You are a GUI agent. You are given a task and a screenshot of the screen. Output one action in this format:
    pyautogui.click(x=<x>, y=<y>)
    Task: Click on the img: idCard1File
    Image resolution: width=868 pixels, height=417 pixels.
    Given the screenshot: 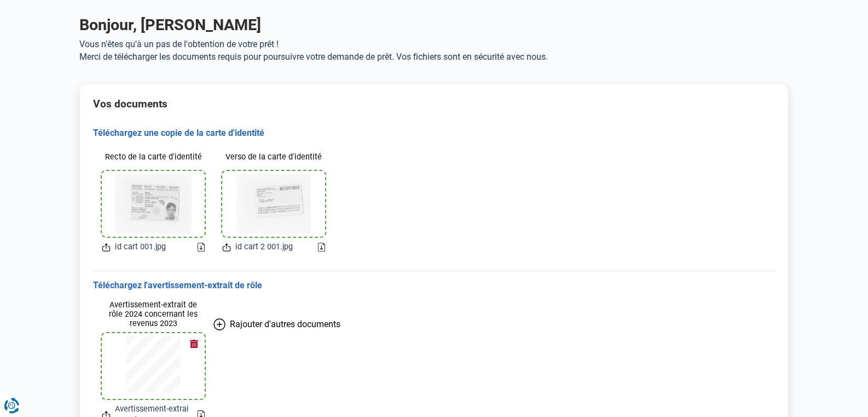 What is the action you would take?
    pyautogui.click(x=154, y=204)
    